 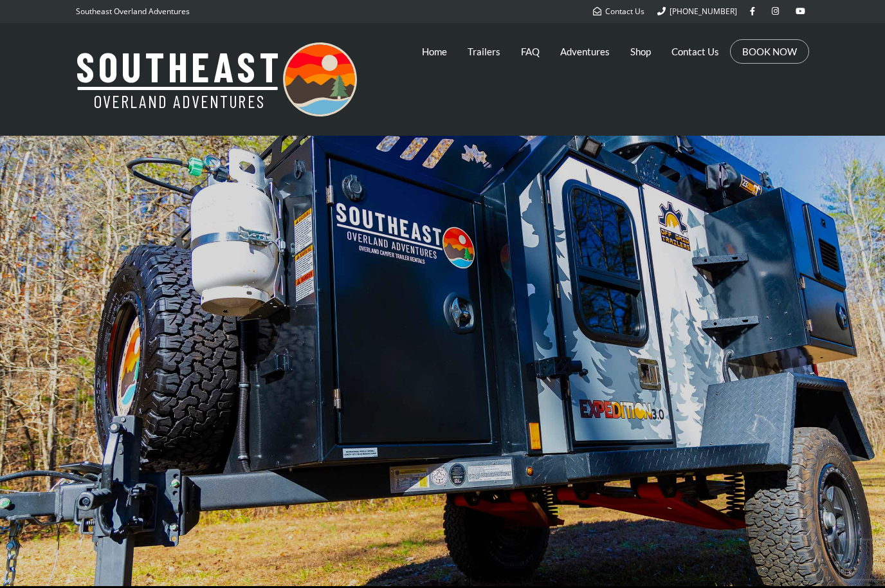 I want to click on a: Shop, so click(x=641, y=51).